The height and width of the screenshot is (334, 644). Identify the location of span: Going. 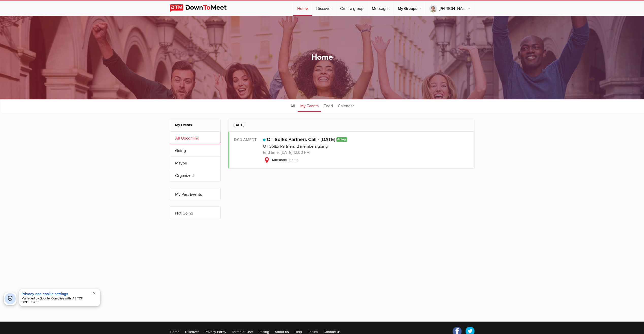
(342, 139).